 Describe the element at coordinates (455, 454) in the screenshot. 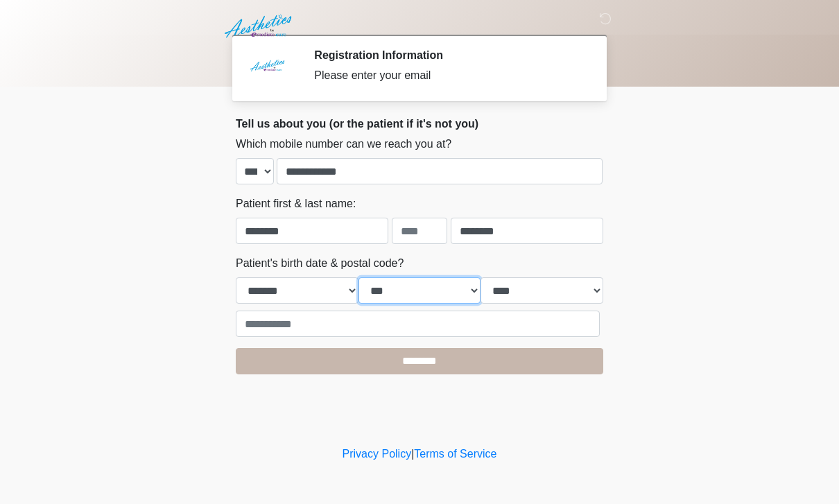

I see `a: Terms of Service` at that location.